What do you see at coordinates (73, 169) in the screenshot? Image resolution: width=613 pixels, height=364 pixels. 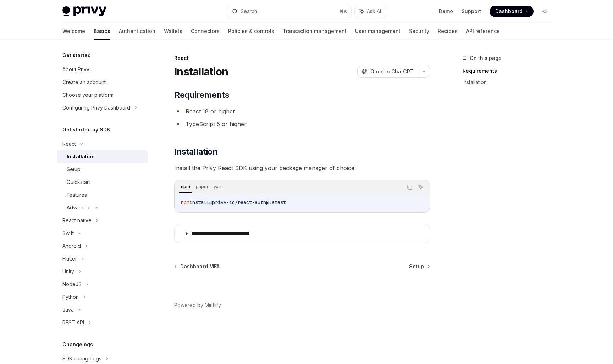 I see `div: Setup` at bounding box center [73, 169].